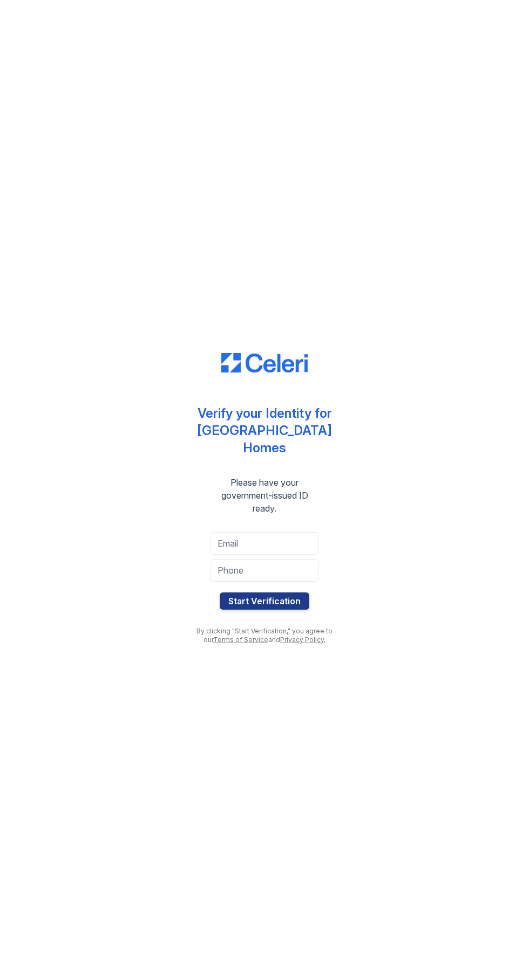 The image size is (529, 980). What do you see at coordinates (240, 639) in the screenshot?
I see `a: Terms of Service` at bounding box center [240, 639].